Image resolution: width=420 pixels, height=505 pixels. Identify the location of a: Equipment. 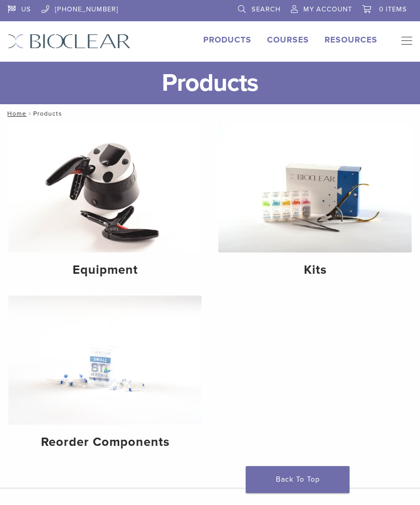
(104, 205).